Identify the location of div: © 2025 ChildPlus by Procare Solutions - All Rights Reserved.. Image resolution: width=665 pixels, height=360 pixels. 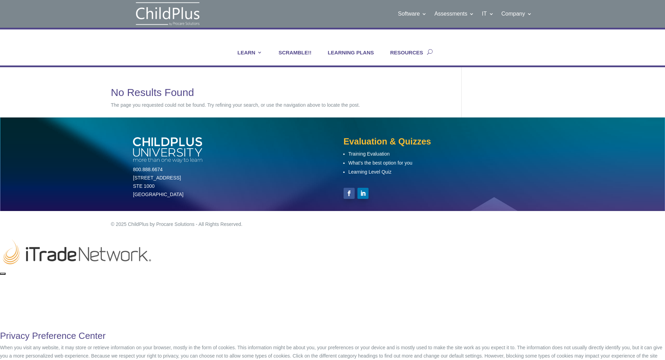
(332, 224).